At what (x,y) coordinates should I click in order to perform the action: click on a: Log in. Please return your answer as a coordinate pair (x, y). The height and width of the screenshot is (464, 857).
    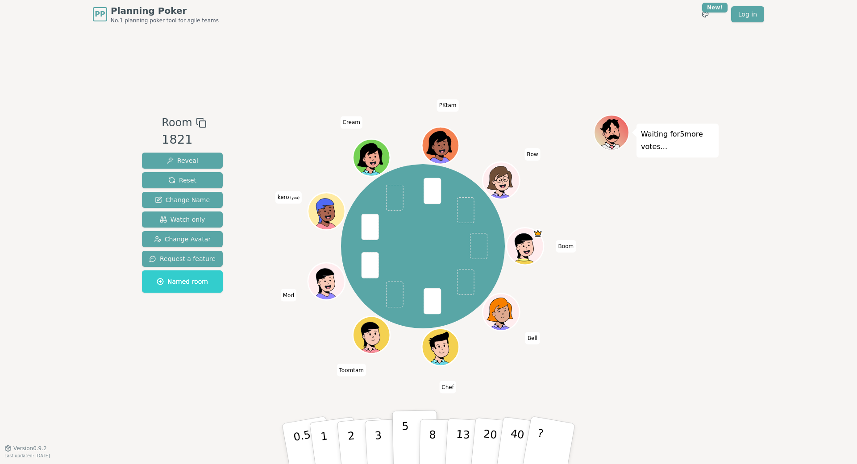
    Looking at the image, I should click on (747, 14).